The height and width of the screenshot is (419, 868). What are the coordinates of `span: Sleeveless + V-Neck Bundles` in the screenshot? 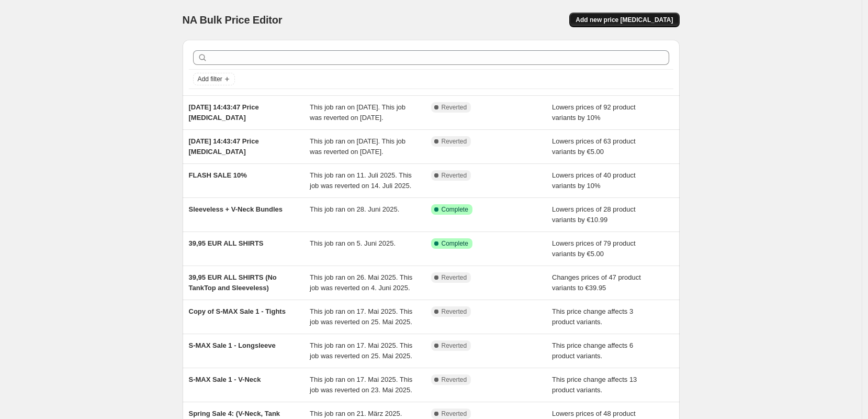 It's located at (236, 209).